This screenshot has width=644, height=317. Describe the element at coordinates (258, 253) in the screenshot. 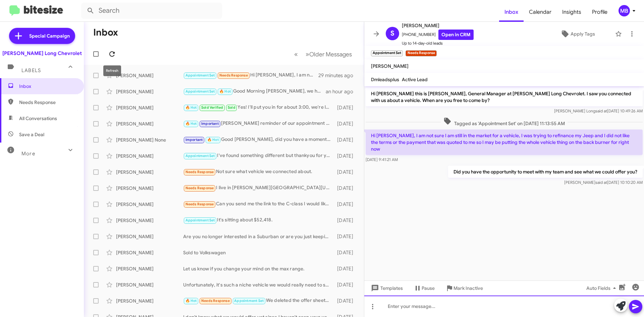

I see `div: Sold to Volkswagen` at that location.